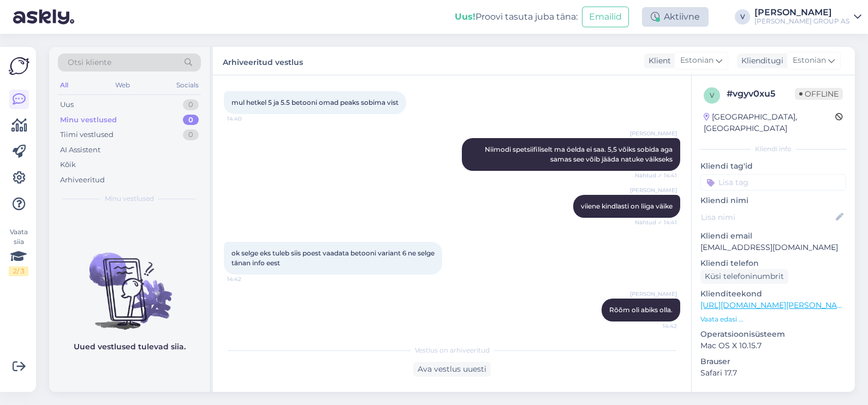 The height and width of the screenshot is (405, 868). What do you see at coordinates (129, 282) in the screenshot?
I see `img: No chats` at bounding box center [129, 282].